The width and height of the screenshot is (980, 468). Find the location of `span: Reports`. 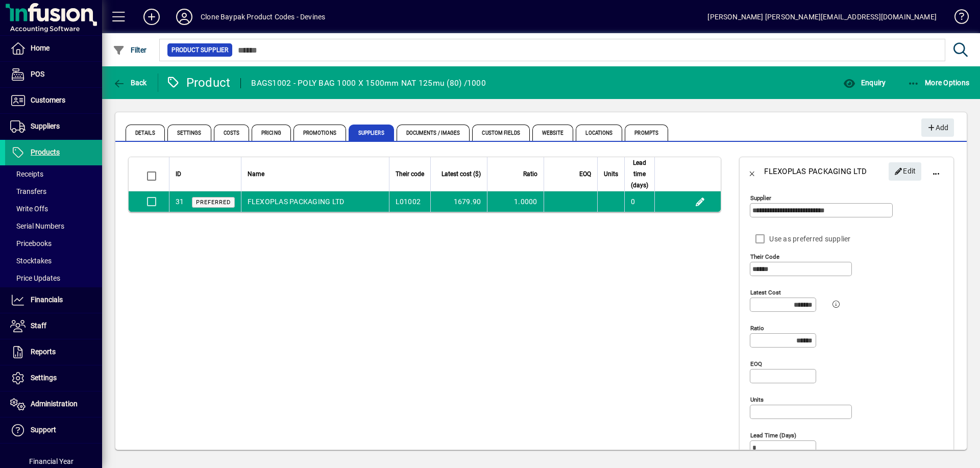

span: Reports is located at coordinates (43, 352).